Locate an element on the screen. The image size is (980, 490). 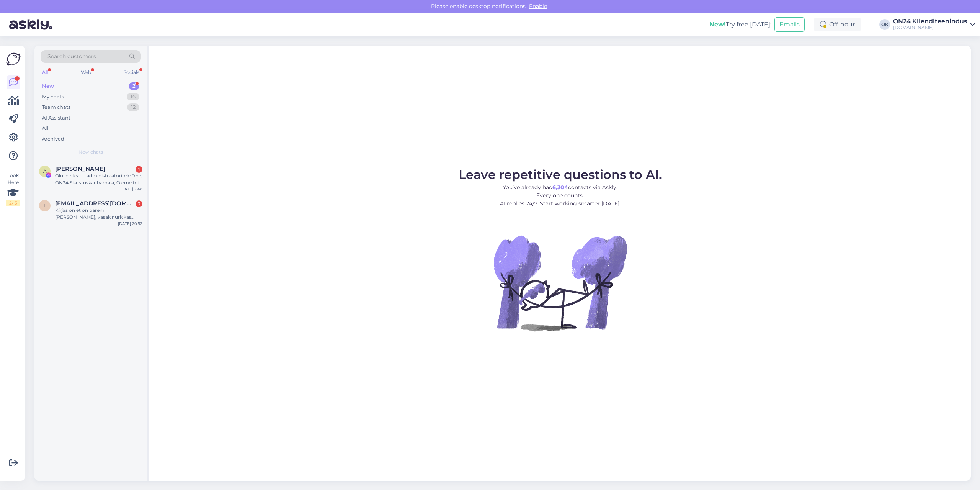
div: AI Assistant is located at coordinates (56, 118).